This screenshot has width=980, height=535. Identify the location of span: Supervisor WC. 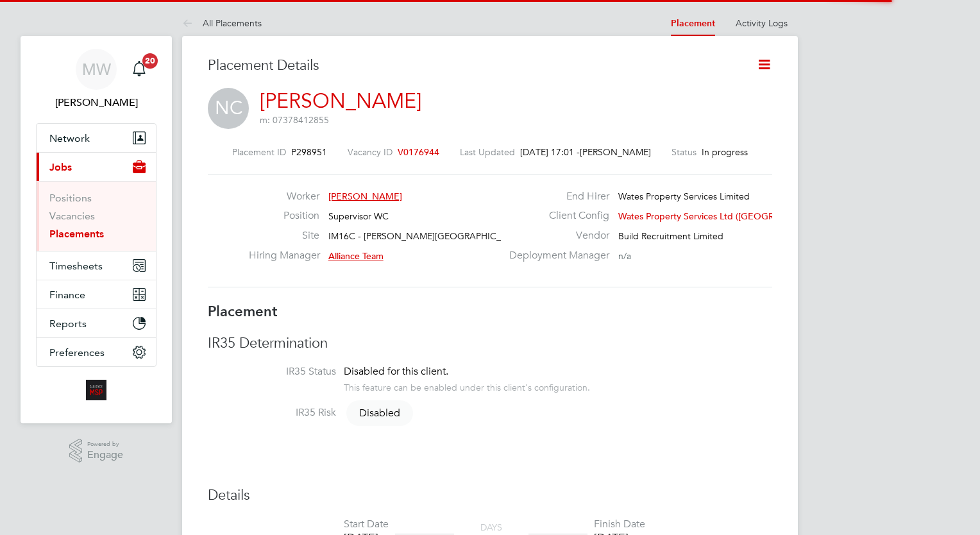
(358, 216).